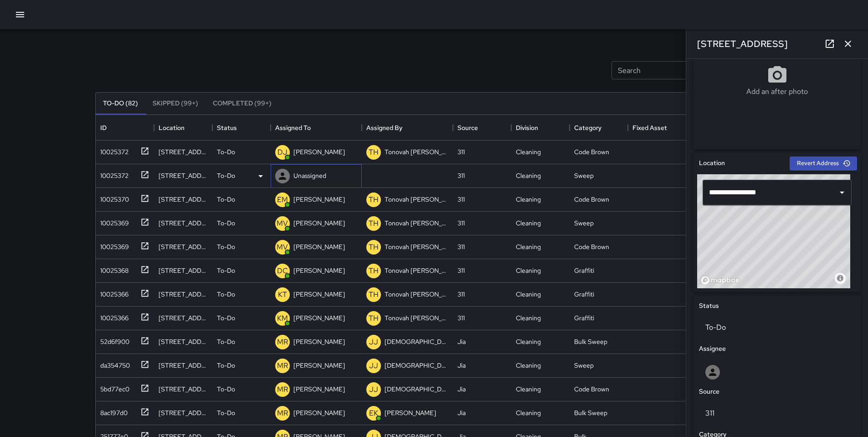 The height and width of the screenshot is (437, 868). What do you see at coordinates (103, 128) in the screenshot?
I see `div: ID` at bounding box center [103, 128].